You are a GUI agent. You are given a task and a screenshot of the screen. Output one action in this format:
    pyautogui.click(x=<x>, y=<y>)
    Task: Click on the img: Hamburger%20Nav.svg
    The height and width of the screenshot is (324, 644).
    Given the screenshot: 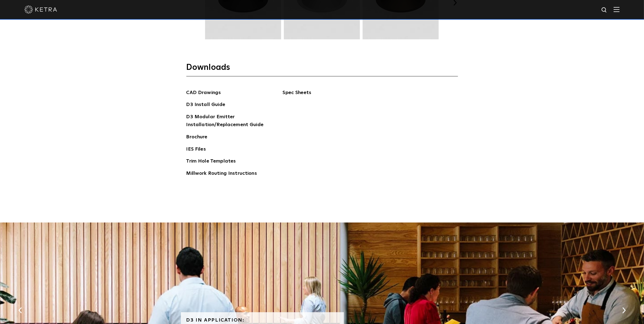 What is the action you would take?
    pyautogui.click(x=617, y=9)
    